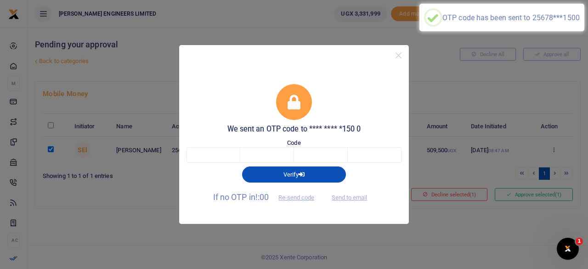 This screenshot has width=588, height=269. What do you see at coordinates (268, 197) in the screenshot?
I see `span: If no OTP in` at bounding box center [268, 197].